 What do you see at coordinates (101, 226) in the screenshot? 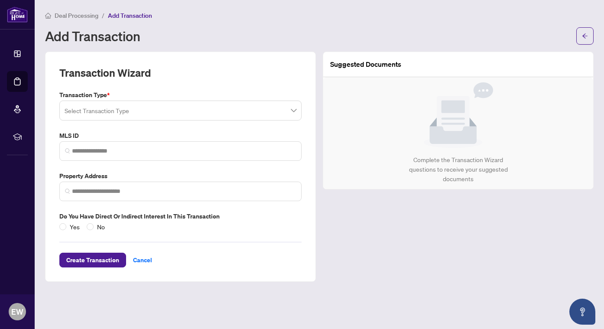
I see `span: No` at bounding box center [101, 226].